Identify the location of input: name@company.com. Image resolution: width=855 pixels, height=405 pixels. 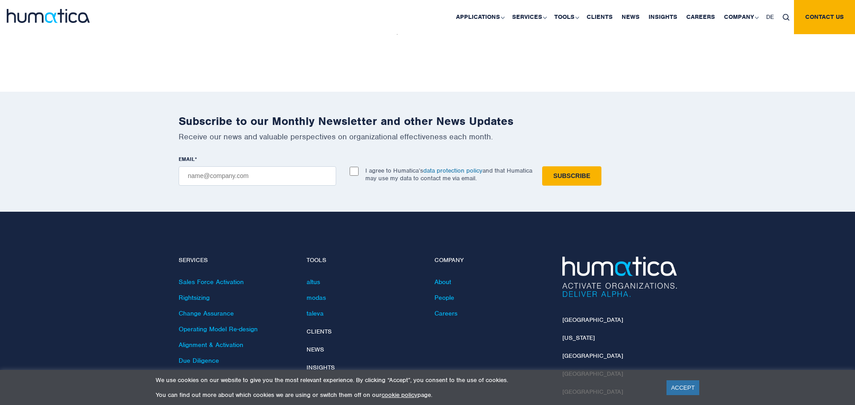
(257, 176).